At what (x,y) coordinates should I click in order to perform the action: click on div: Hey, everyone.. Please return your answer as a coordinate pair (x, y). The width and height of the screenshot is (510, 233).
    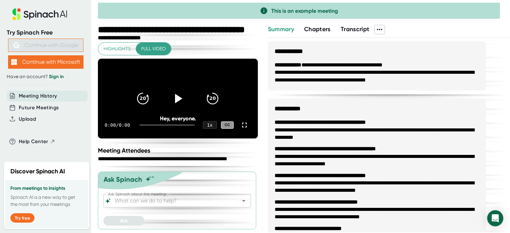
    Looking at the image, I should click on (178, 118).